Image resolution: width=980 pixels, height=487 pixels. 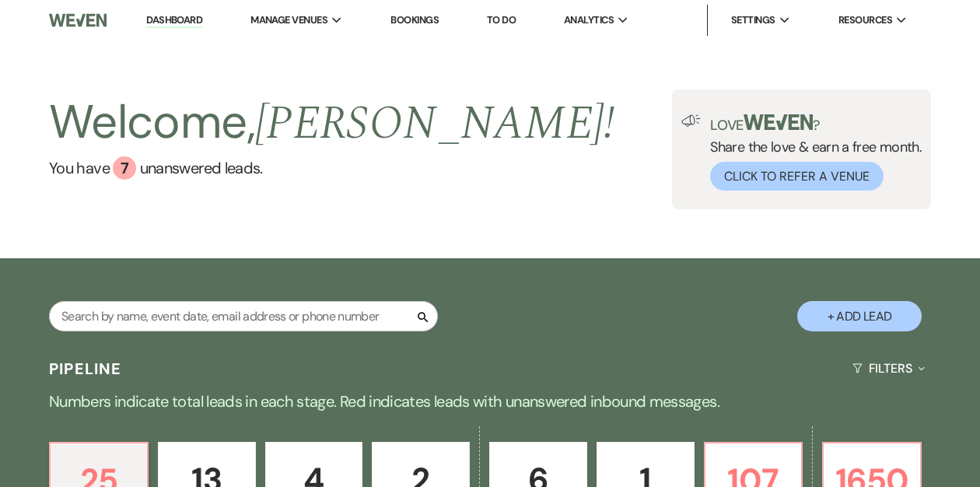 What do you see at coordinates (589, 20) in the screenshot?
I see `span: Analytics` at bounding box center [589, 20].